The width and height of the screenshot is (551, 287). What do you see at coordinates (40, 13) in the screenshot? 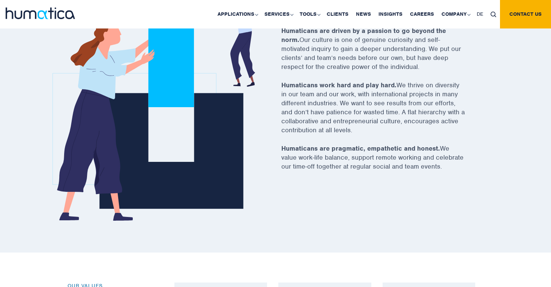
I see `img: logo` at bounding box center [40, 13].